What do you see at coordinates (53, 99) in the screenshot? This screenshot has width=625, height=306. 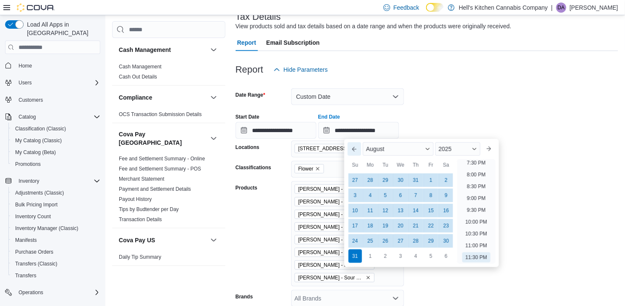 I see `button: Customers` at bounding box center [53, 99].